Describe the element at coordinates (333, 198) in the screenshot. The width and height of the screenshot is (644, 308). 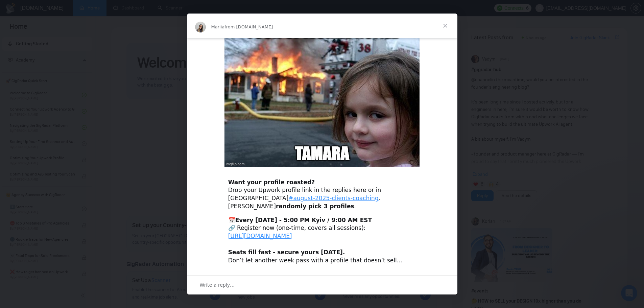
I see `a: #august-2025-clients-coaching` at that location.